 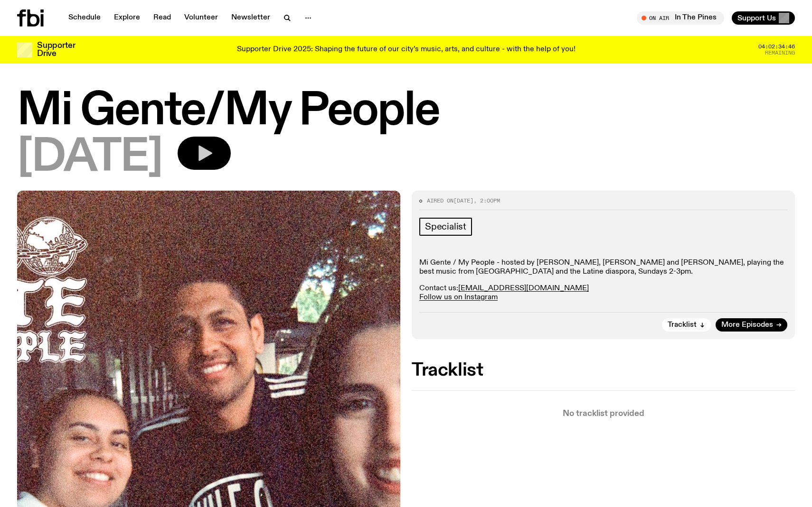 What do you see at coordinates (201, 18) in the screenshot?
I see `a: Volunteer` at bounding box center [201, 18].